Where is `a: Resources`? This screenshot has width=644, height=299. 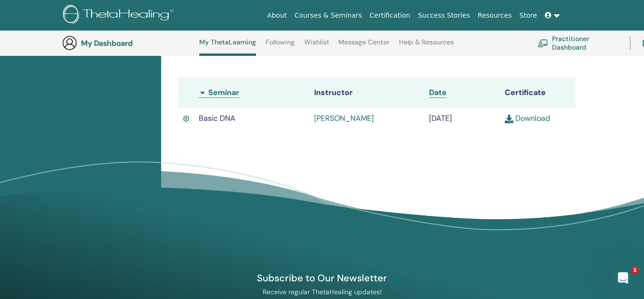
a: Resources is located at coordinates (495, 15).